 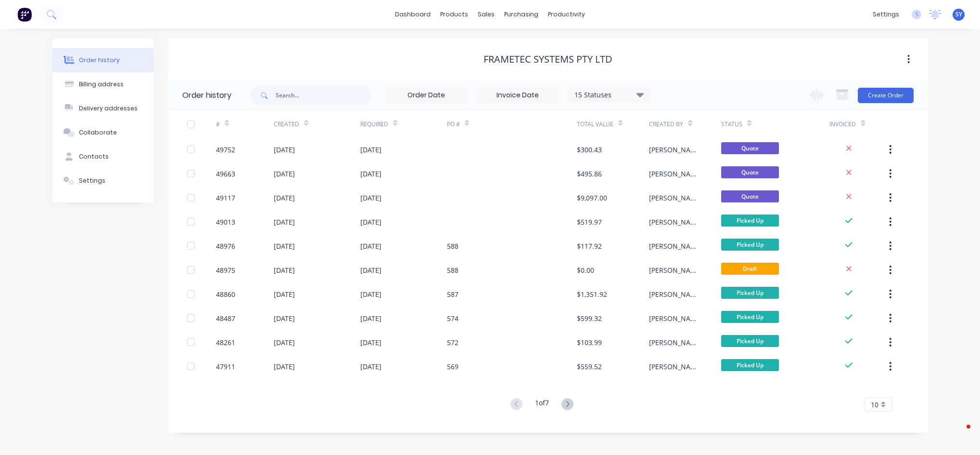 I want to click on div: 572, so click(x=453, y=342).